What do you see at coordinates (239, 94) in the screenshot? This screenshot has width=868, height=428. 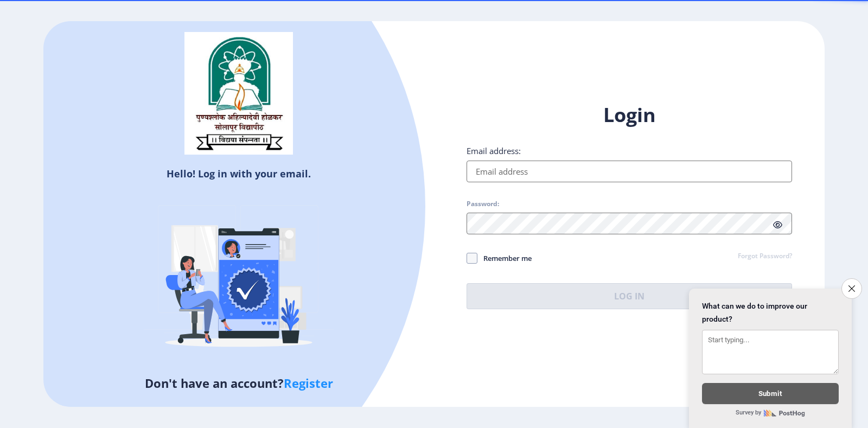 I see `img: sulogo.png` at bounding box center [239, 94].